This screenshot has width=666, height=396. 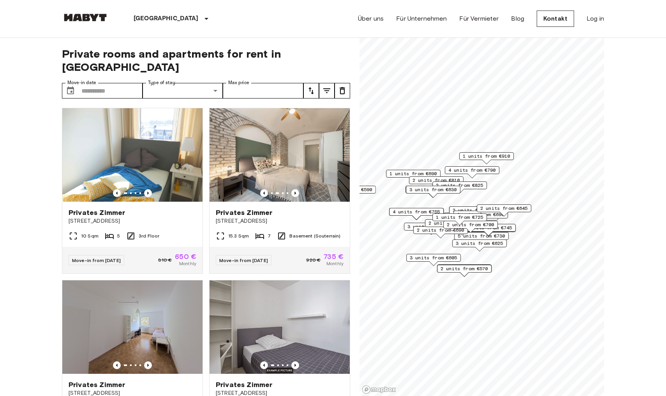 I want to click on span: 3 units from €800, so click(x=476, y=210).